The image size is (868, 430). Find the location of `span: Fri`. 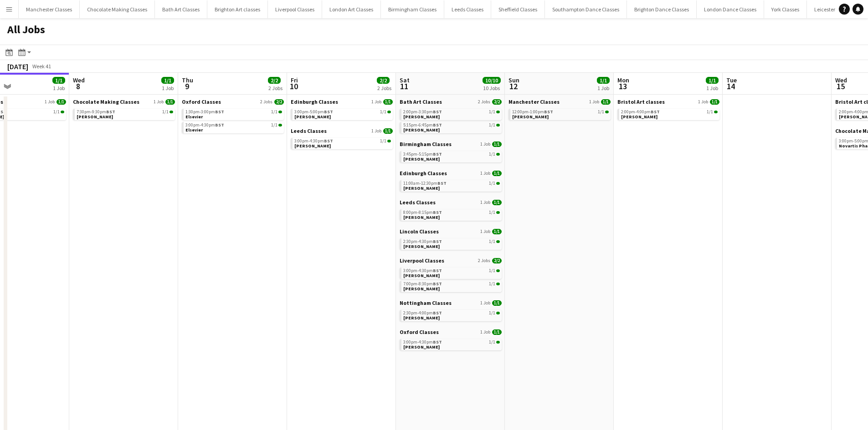

span: Fri is located at coordinates (294, 81).